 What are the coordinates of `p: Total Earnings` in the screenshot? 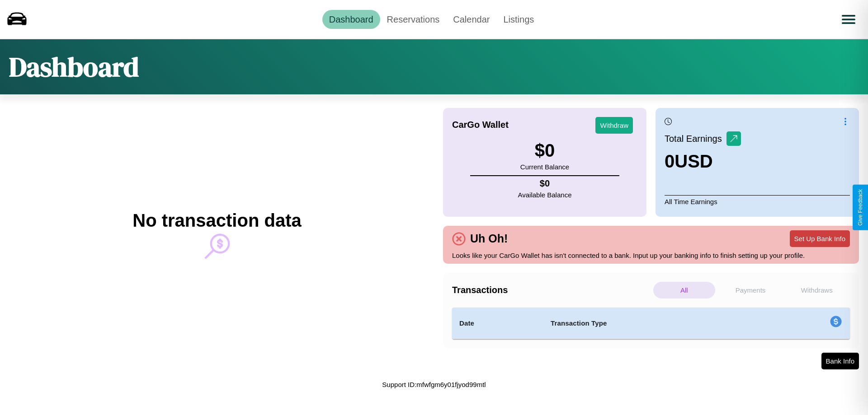 It's located at (695, 139).